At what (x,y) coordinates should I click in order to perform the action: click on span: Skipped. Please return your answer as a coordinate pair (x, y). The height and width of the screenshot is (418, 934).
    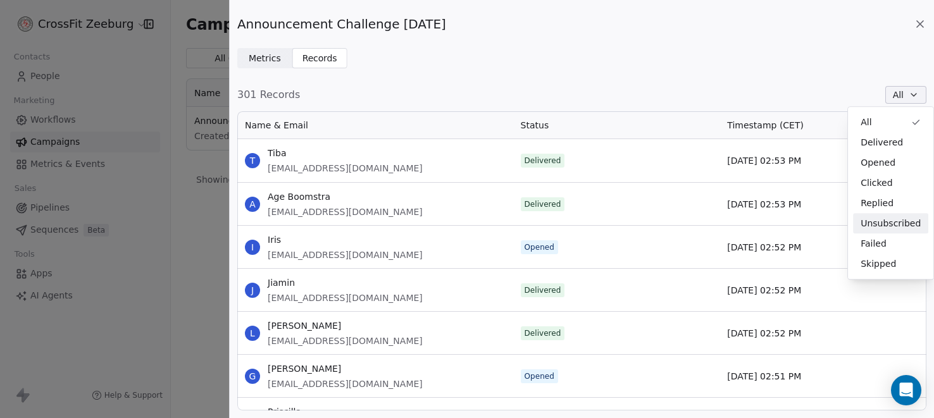
    Looking at the image, I should click on (878, 264).